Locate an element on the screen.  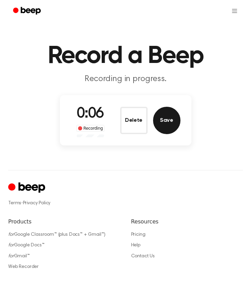
a: forGoogle Docs™ is located at coordinates (26, 245).